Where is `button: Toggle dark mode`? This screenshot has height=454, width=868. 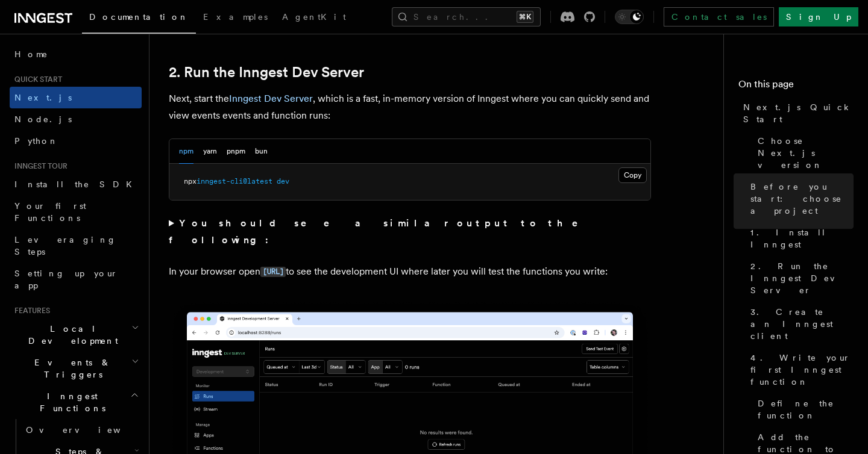 button: Toggle dark mode is located at coordinates (630, 17).